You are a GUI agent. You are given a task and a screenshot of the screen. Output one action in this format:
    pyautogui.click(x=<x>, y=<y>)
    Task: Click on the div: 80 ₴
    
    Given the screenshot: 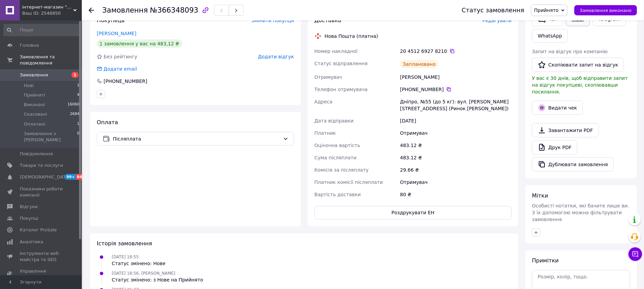 What is the action you would take?
    pyautogui.click(x=456, y=195)
    